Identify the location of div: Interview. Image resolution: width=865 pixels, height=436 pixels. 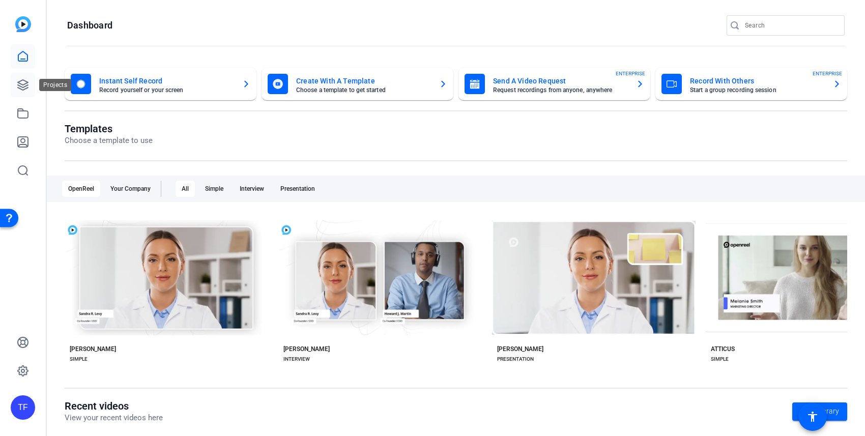
(252, 189).